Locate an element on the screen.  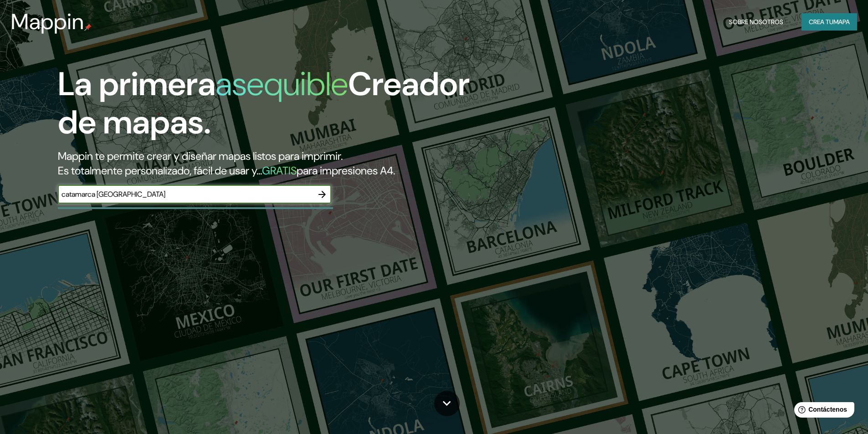
button: Sobre nosotros is located at coordinates (756, 22).